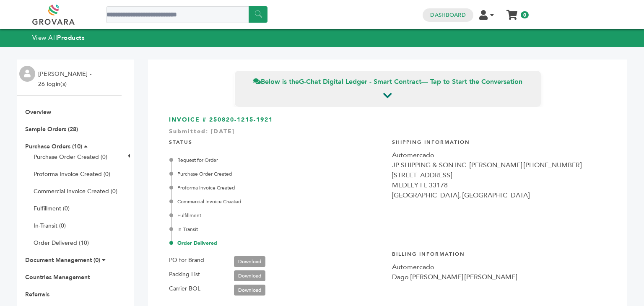  What do you see at coordinates (187, 15) in the screenshot?
I see `input: Search a product or brand...` at bounding box center [187, 15].